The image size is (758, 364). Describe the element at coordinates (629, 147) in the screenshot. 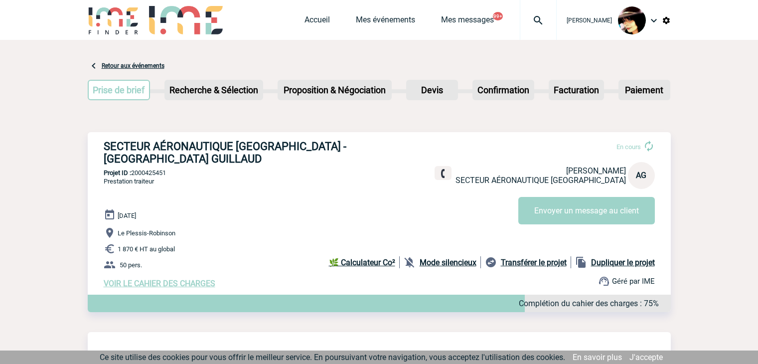

I see `span: En cours` at that location.